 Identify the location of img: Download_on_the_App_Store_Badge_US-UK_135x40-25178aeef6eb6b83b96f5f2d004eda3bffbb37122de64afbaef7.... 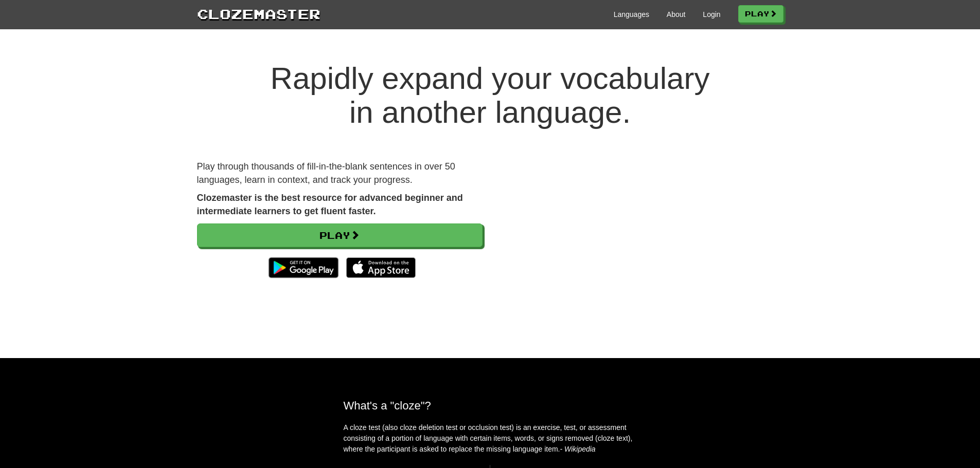
(381, 267).